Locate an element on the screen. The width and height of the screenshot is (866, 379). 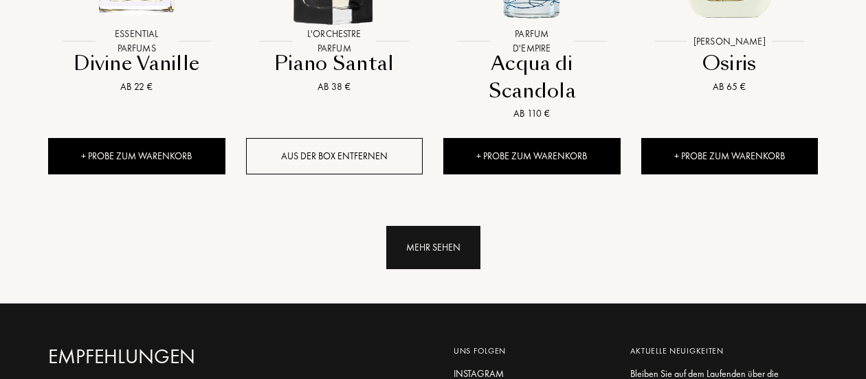
div: Acqua di Scandola is located at coordinates (532, 77).